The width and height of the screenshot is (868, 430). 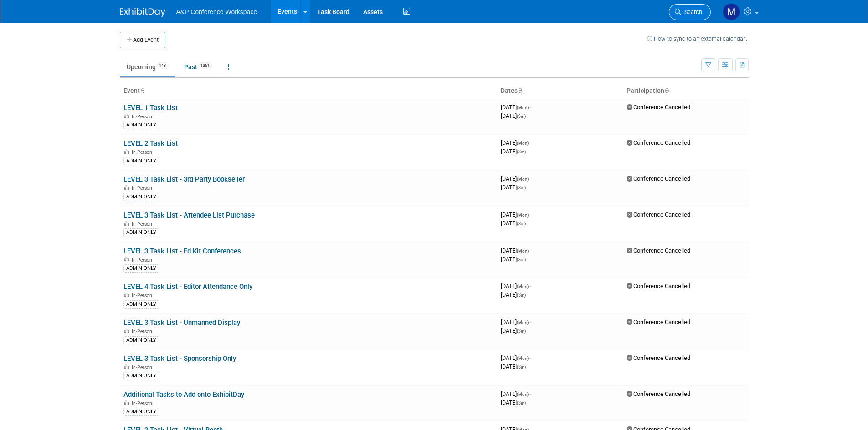 What do you see at coordinates (698, 39) in the screenshot?
I see `a: How to sync to an external calendar...` at bounding box center [698, 39].